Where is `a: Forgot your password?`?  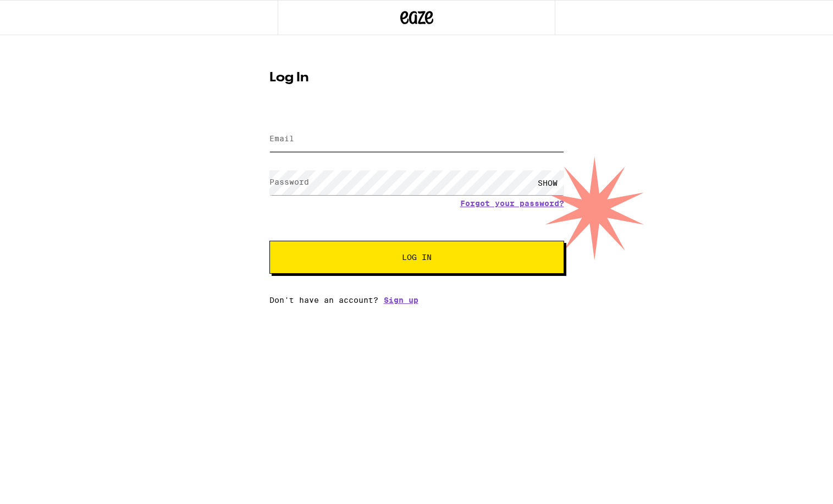
a: Forgot your password? is located at coordinates (512, 204).